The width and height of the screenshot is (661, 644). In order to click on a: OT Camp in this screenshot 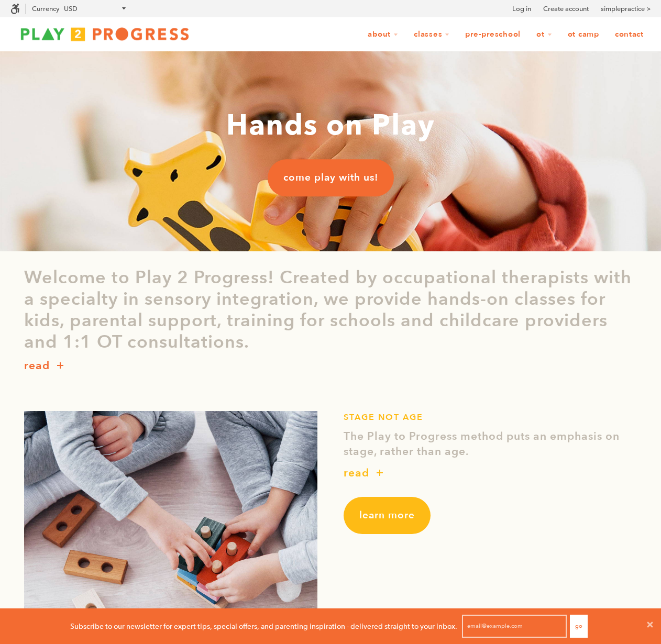, I will do `click(583, 34)`.